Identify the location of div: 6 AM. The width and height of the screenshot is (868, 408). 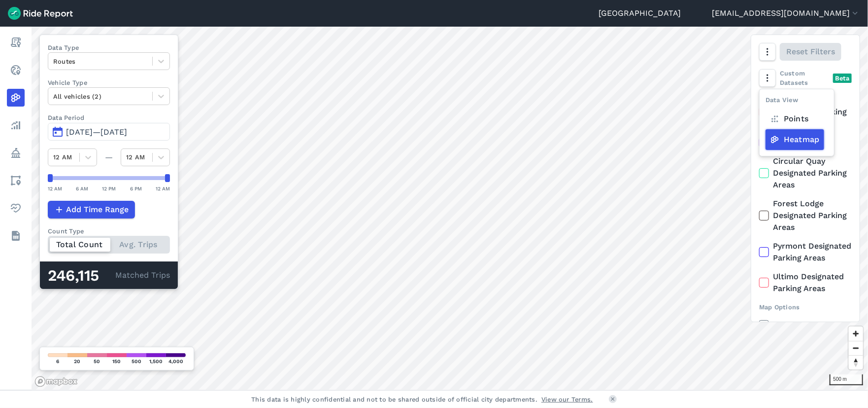
(82, 188).